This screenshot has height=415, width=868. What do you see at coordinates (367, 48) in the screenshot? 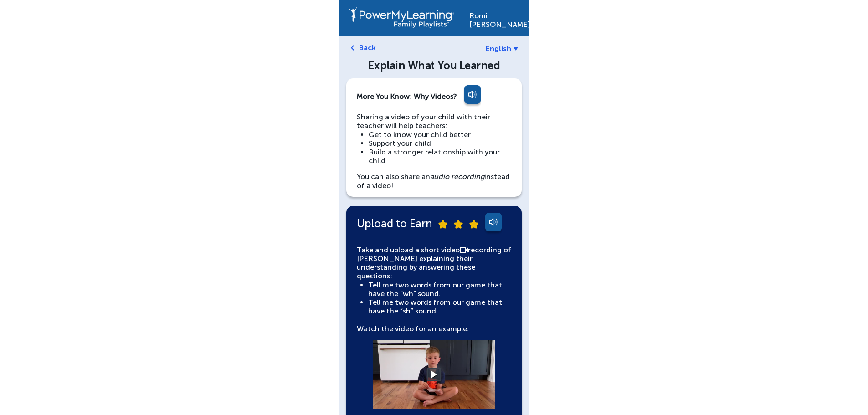
I see `a: Back` at bounding box center [367, 48].